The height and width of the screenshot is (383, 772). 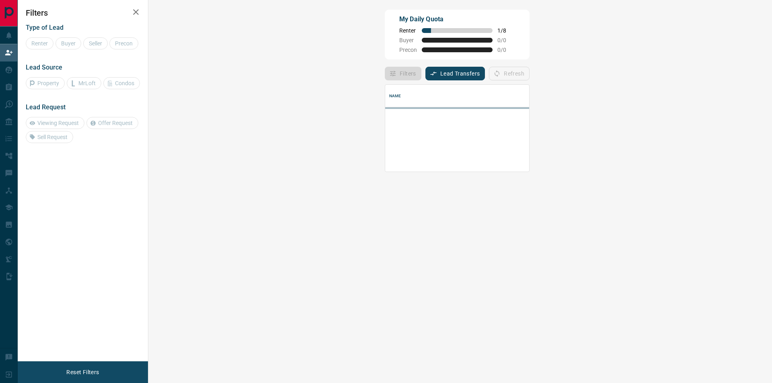 What do you see at coordinates (83, 13) in the screenshot?
I see `h2: Filters` at bounding box center [83, 13].